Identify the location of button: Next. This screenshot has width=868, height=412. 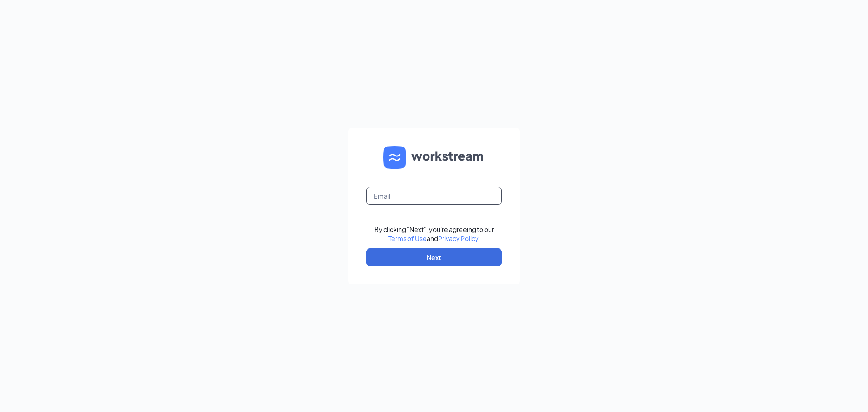
(434, 258).